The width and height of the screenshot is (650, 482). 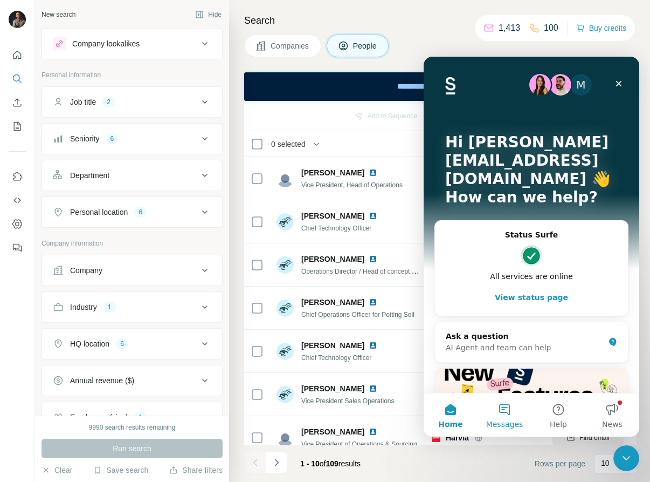 What do you see at coordinates (196, 470) in the screenshot?
I see `button: Share filters` at bounding box center [196, 470].